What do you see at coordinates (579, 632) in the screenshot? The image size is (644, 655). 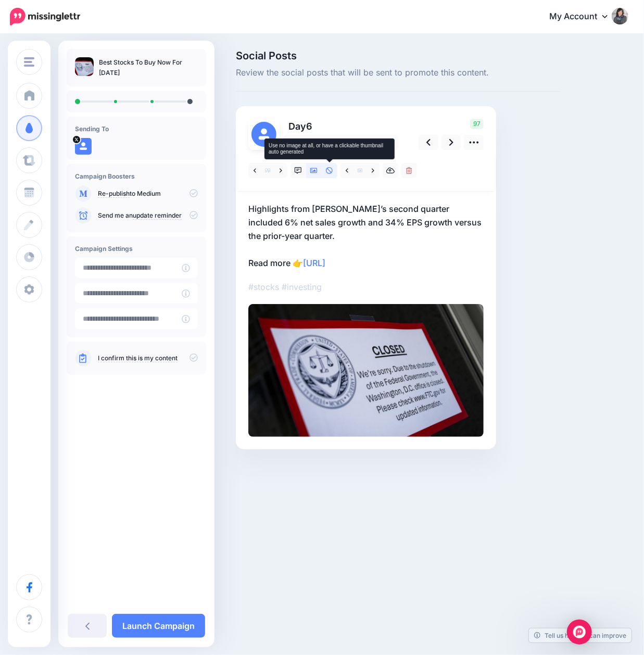 I see `div: Open Intercom Messenger` at bounding box center [579, 632].